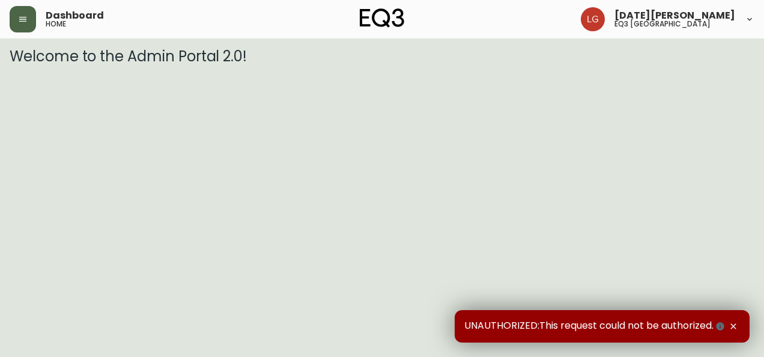  What do you see at coordinates (56, 24) in the screenshot?
I see `h5: home` at bounding box center [56, 24].